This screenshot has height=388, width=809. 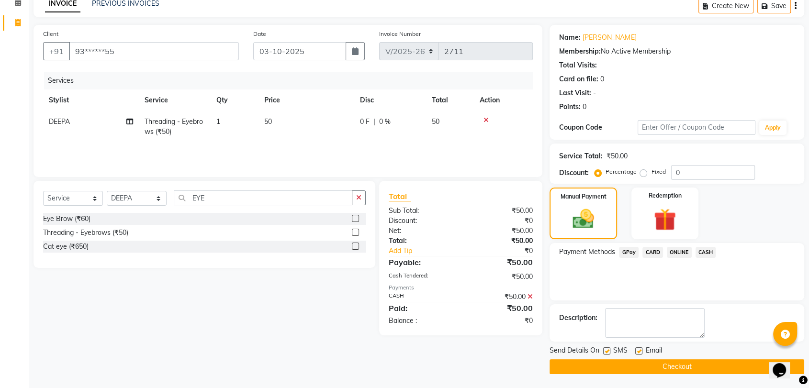 I want to click on div: Payable:, so click(x=421, y=262).